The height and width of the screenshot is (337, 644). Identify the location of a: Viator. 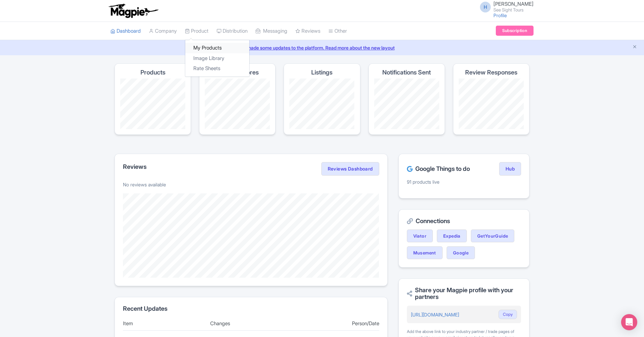
(419, 236).